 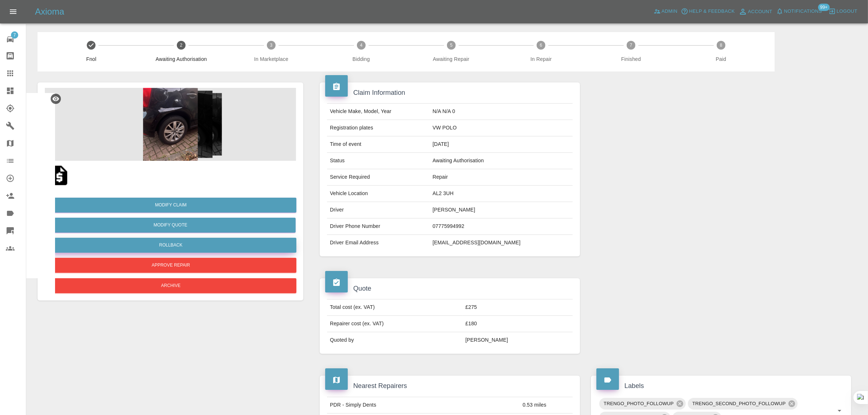 What do you see at coordinates (395, 340) in the screenshot?
I see `td: Quoted by` at bounding box center [395, 340].